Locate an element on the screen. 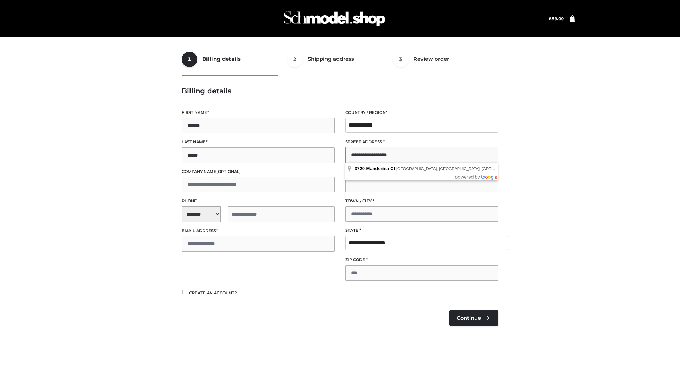 The image size is (680, 382). label: Country / Region is located at coordinates (422, 113).